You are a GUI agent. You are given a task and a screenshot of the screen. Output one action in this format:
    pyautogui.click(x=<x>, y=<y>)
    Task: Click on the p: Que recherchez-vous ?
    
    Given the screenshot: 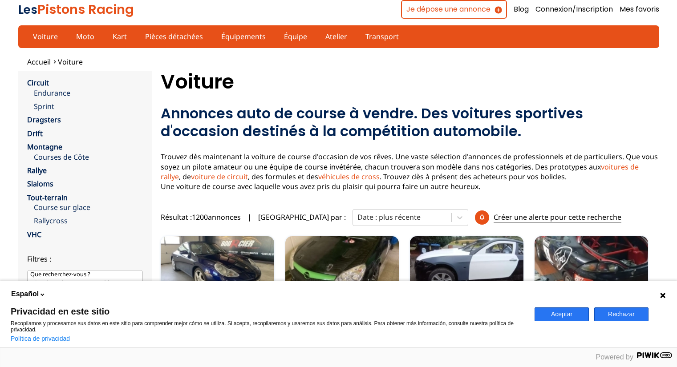 What is the action you would take?
    pyautogui.click(x=60, y=275)
    